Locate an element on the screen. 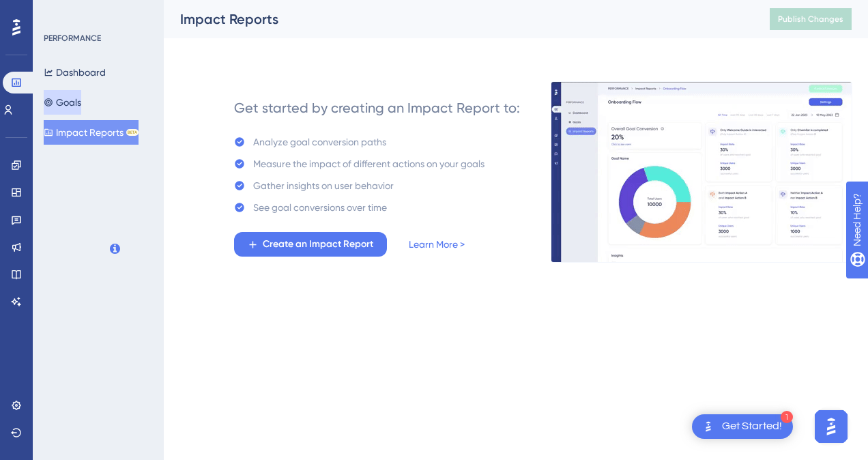 The height and width of the screenshot is (460, 868). button: Dashboard is located at coordinates (74, 72).